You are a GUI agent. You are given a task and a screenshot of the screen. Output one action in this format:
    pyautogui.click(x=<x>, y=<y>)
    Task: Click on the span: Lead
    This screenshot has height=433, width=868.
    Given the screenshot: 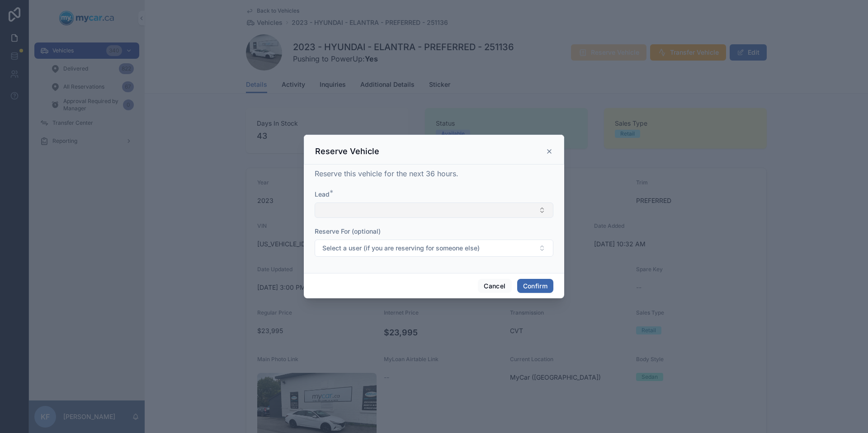 What is the action you would take?
    pyautogui.click(x=322, y=193)
    